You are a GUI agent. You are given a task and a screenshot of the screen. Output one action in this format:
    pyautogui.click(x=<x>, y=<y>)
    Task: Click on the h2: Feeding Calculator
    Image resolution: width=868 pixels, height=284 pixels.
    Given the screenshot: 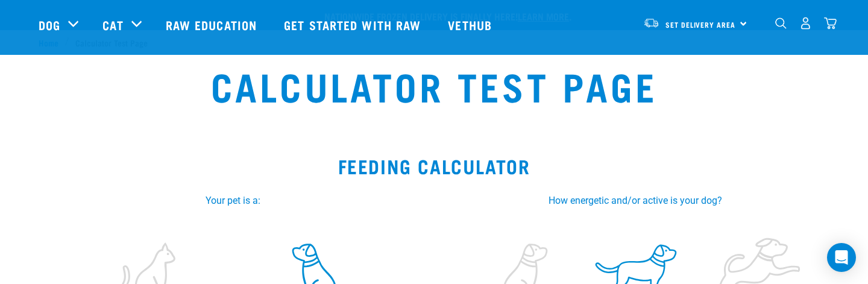 What is the action you would take?
    pyautogui.click(x=434, y=165)
    